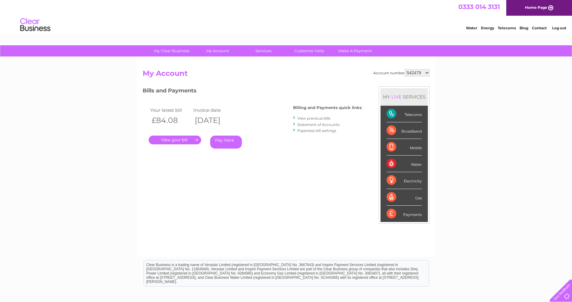  What do you see at coordinates (252, 91) in the screenshot?
I see `h3: Bills and Payments` at bounding box center [252, 91].